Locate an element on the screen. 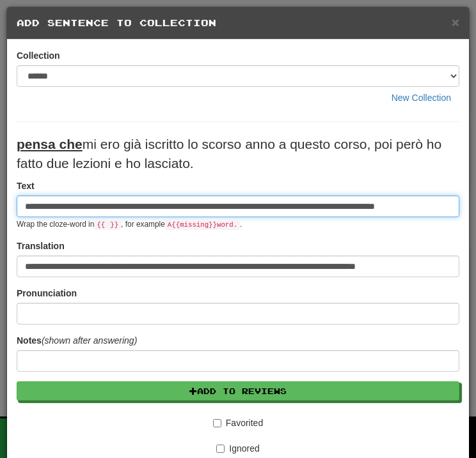 The image size is (476, 458). p: mi ero già iscritto lo scorso anno a questo corso, poi però ho fatto due lezioni e ho lasciato. is located at coordinates (238, 154).